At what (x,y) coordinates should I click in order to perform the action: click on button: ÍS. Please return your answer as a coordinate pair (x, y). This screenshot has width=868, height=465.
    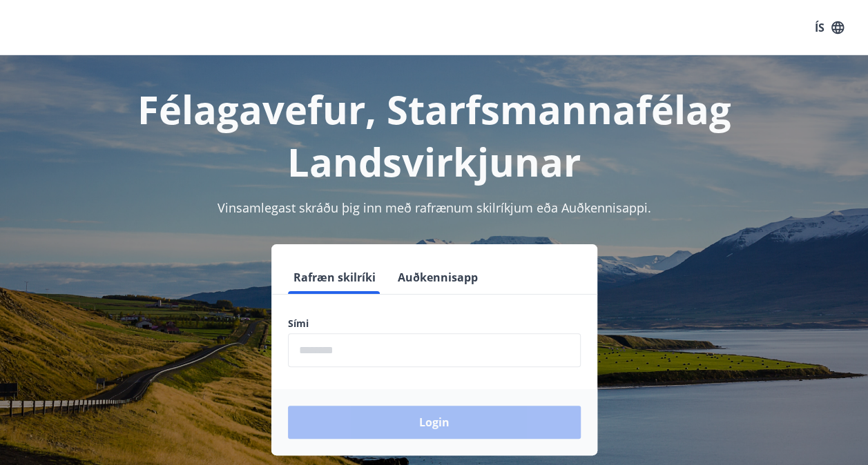
    Looking at the image, I should click on (830, 28).